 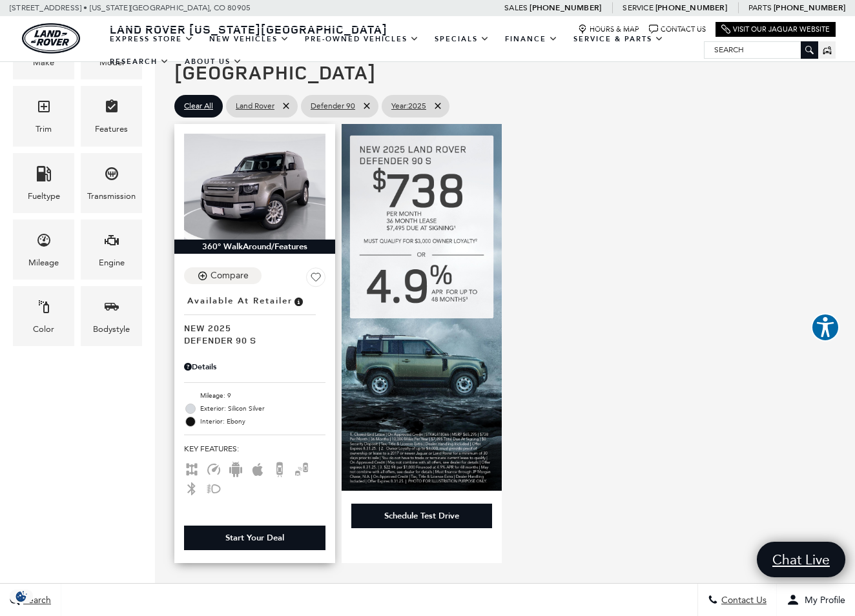 What do you see at coordinates (822, 600) in the screenshot?
I see `span: My Profile` at bounding box center [822, 600].